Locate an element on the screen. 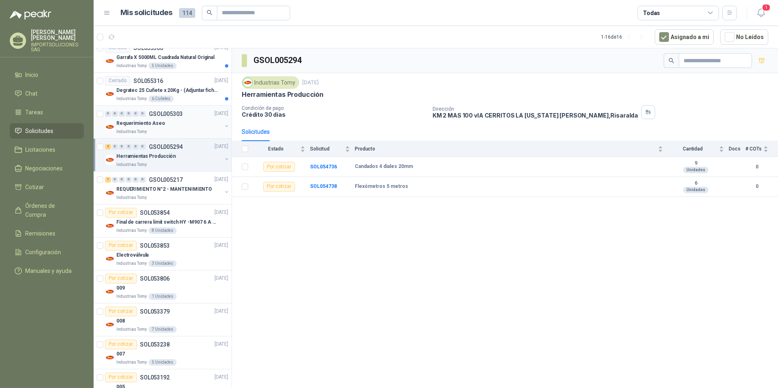 The image size is (778, 388). div: 1 - 16 de 16 is located at coordinates (624, 37).